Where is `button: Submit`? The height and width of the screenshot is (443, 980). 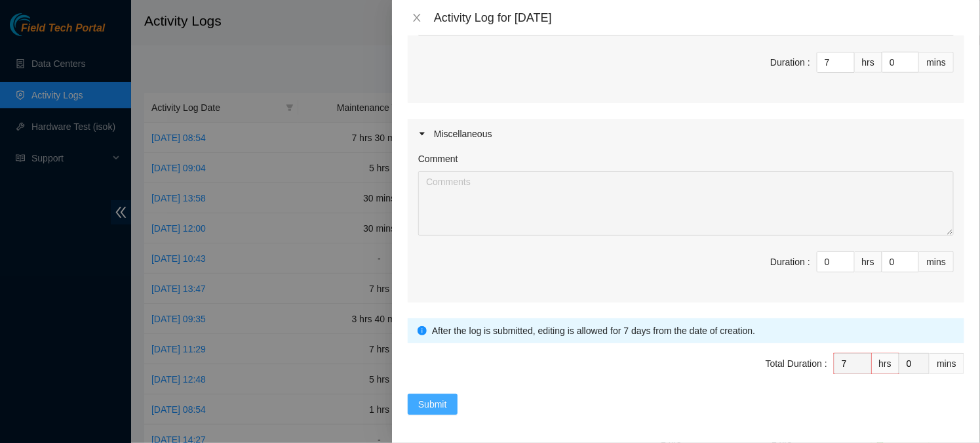
button: Submit is located at coordinates (432, 404).